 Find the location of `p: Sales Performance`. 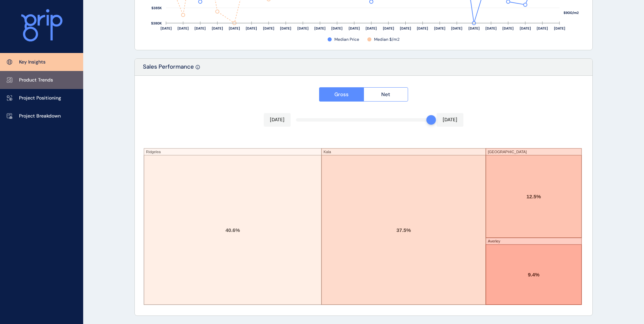

p: Sales Performance is located at coordinates (168, 69).